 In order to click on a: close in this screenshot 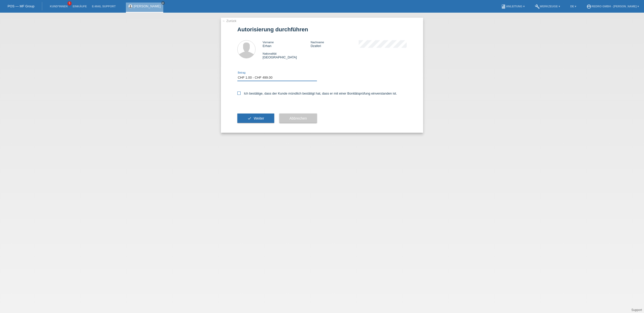, I will do `click(163, 3)`.